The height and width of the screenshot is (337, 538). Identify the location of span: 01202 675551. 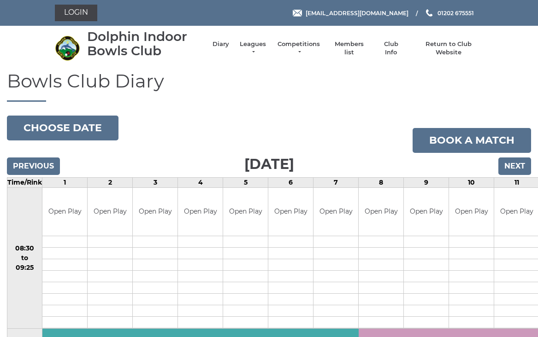
(455, 12).